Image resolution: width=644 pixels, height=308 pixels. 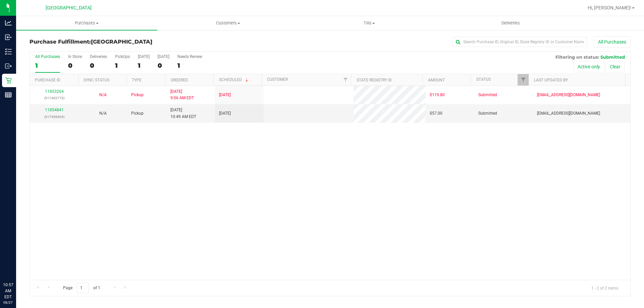 I want to click on a: Purchases, so click(x=87, y=24).